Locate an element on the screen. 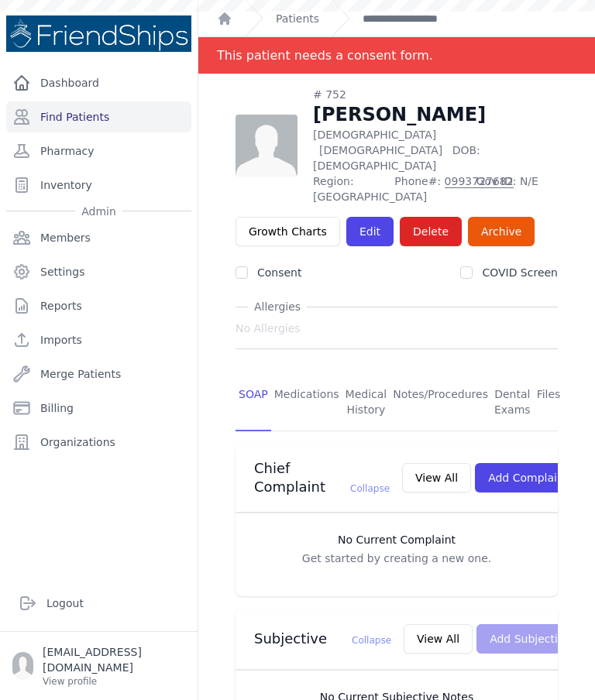 The image size is (595, 700). div: This patient needs a consent form. is located at coordinates (325, 55).